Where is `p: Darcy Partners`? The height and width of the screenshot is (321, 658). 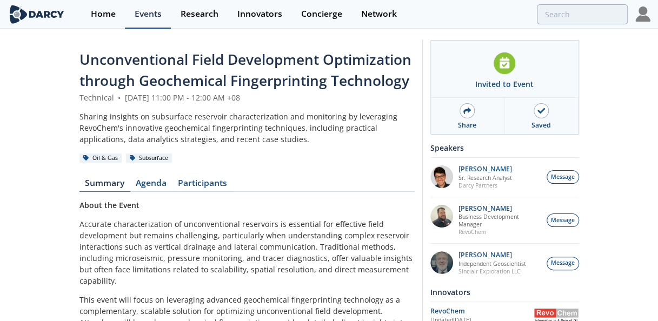
p: Darcy Partners is located at coordinates (485, 186).